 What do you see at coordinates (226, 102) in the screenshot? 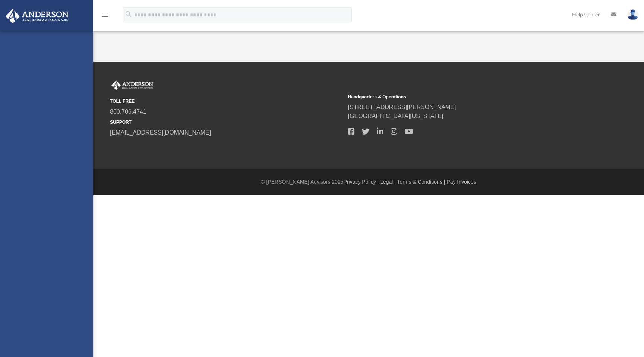
I see `small: TOLL FREE` at bounding box center [226, 102].